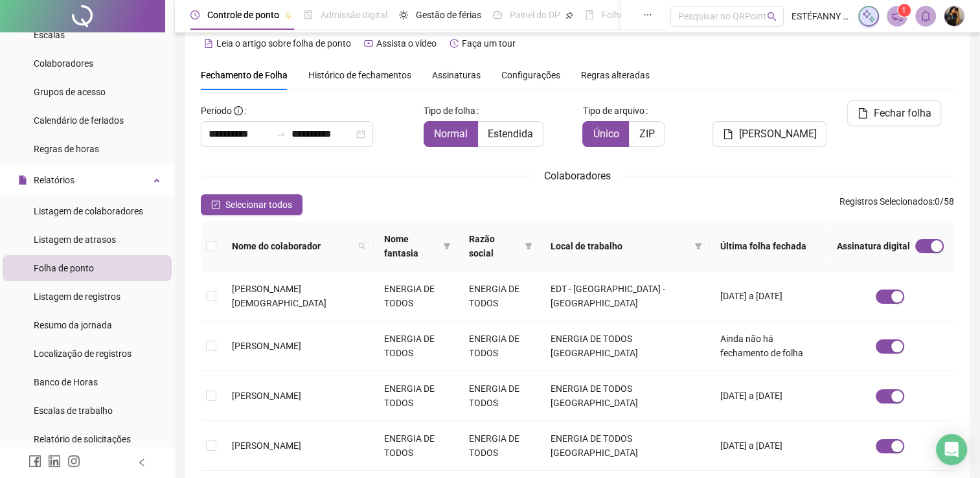 The width and height of the screenshot is (980, 478). Describe the element at coordinates (64, 268) in the screenshot. I see `span: Folha de ponto` at that location.